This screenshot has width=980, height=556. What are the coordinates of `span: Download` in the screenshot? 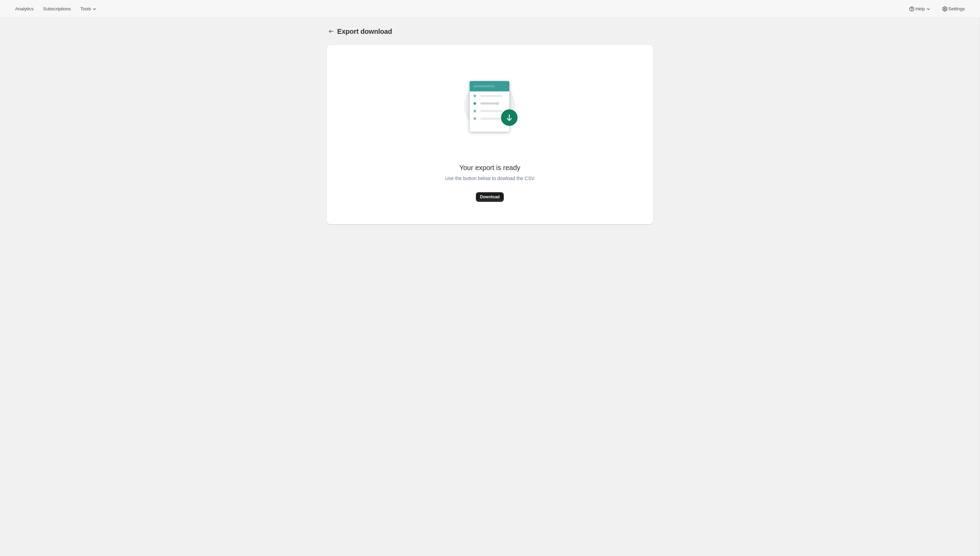 It's located at (490, 197).